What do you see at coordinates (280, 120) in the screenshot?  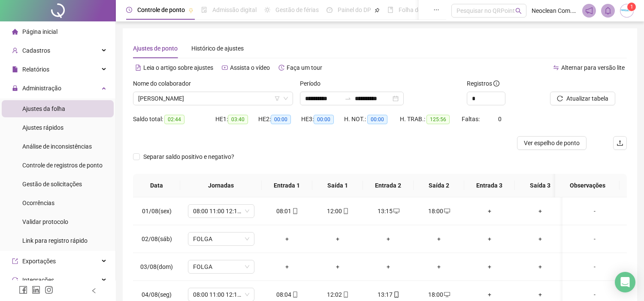 I see `div: HE 2:` at bounding box center [280, 120].